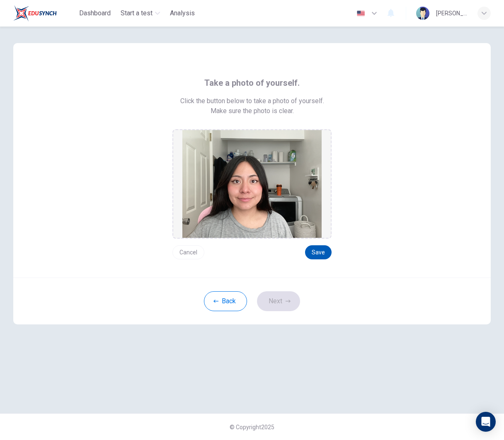 This screenshot has width=504, height=440. Describe the element at coordinates (423, 13) in the screenshot. I see `img: Profile picture` at that location.